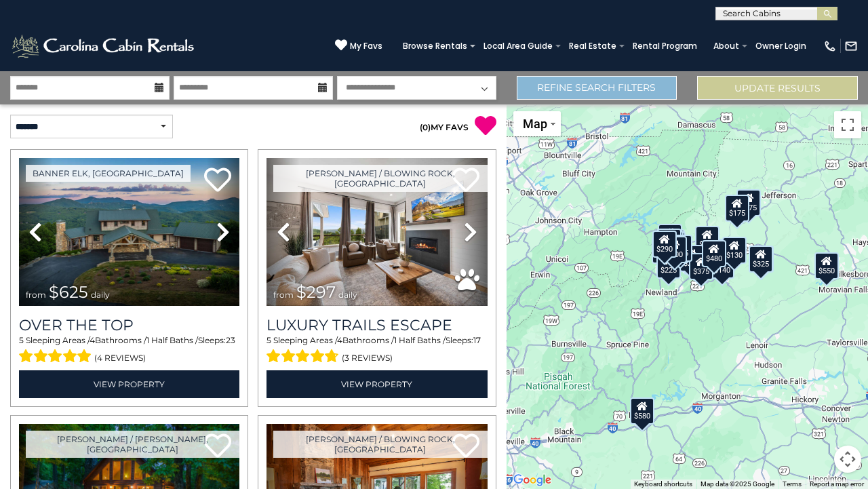  I want to click on a: Over The Top, so click(129, 325).